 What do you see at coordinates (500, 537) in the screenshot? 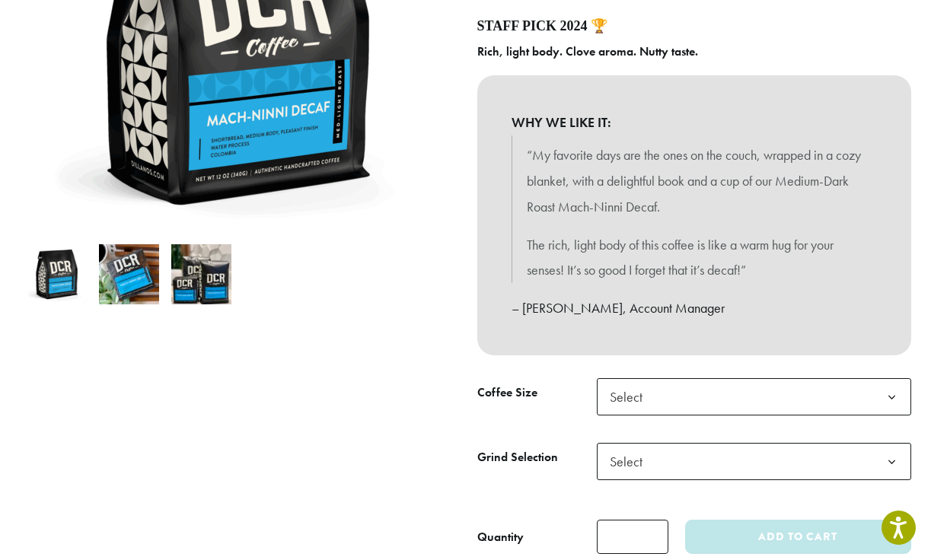
I see `div: Quantity` at bounding box center [500, 537].